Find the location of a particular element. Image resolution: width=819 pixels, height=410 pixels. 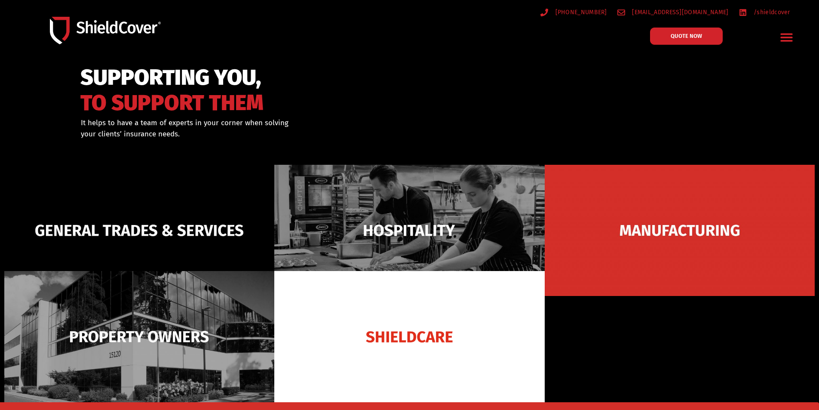

span: SUPPORTING YOU, is located at coordinates (172, 77).